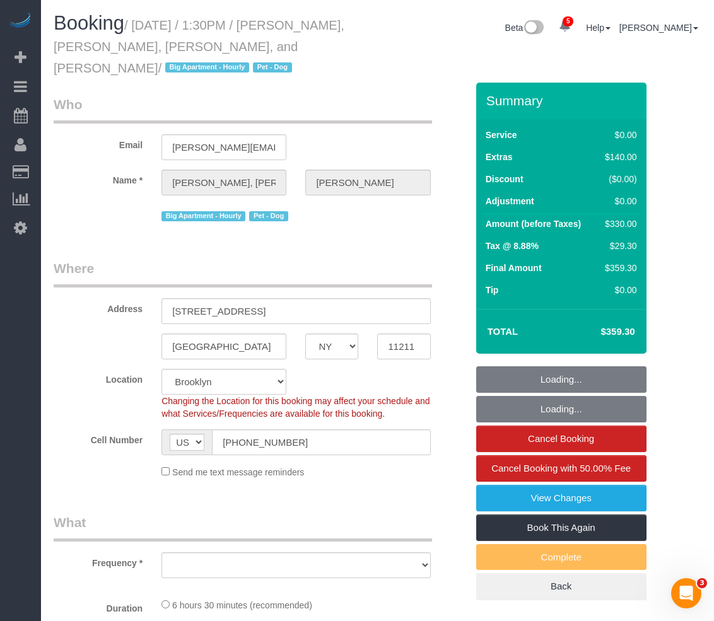 The height and width of the screenshot is (621, 714). What do you see at coordinates (243, 109) in the screenshot?
I see `legend: Who` at bounding box center [243, 109].